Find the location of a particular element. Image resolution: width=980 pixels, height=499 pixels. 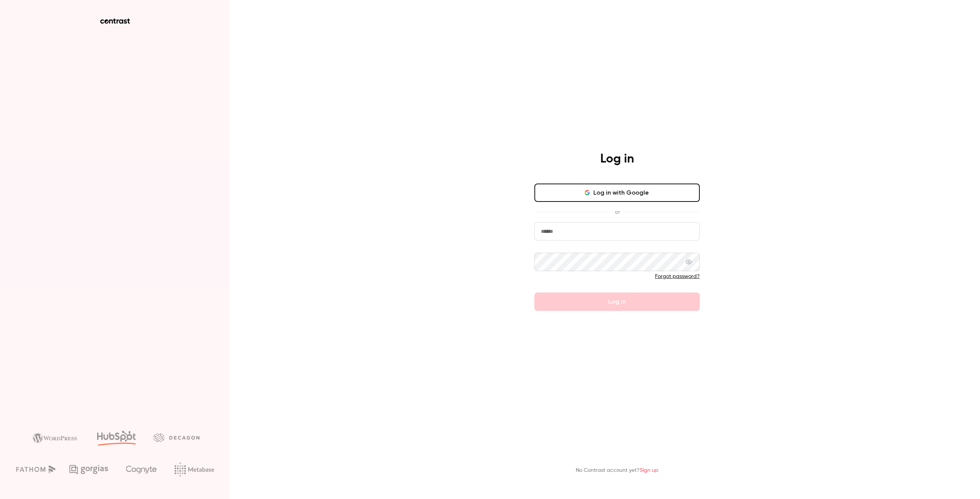

a: Sign up is located at coordinates (649, 470).